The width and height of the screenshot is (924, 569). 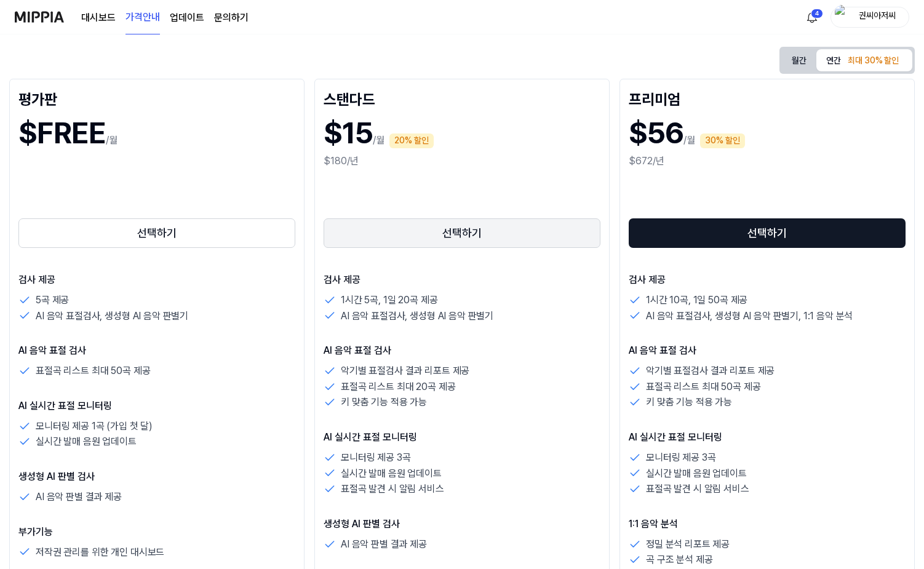 What do you see at coordinates (722, 141) in the screenshot?
I see `div: 30% 할인` at bounding box center [722, 141].